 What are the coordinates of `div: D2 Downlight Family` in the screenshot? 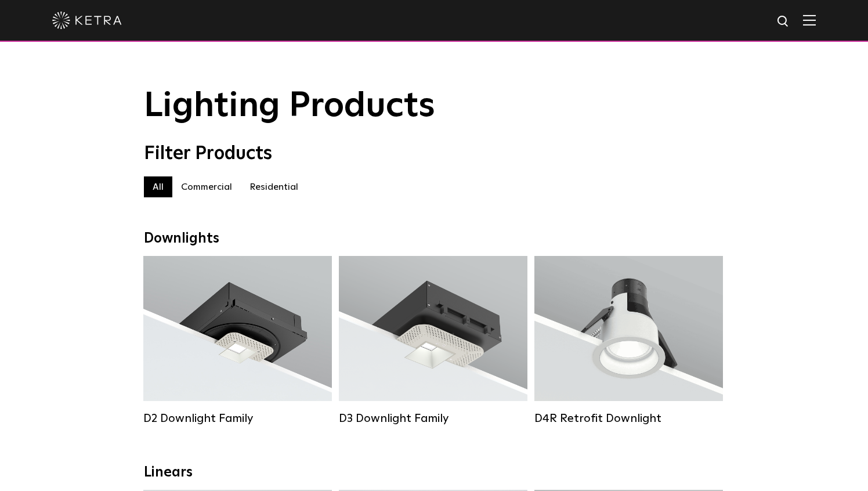 It's located at (237, 419).